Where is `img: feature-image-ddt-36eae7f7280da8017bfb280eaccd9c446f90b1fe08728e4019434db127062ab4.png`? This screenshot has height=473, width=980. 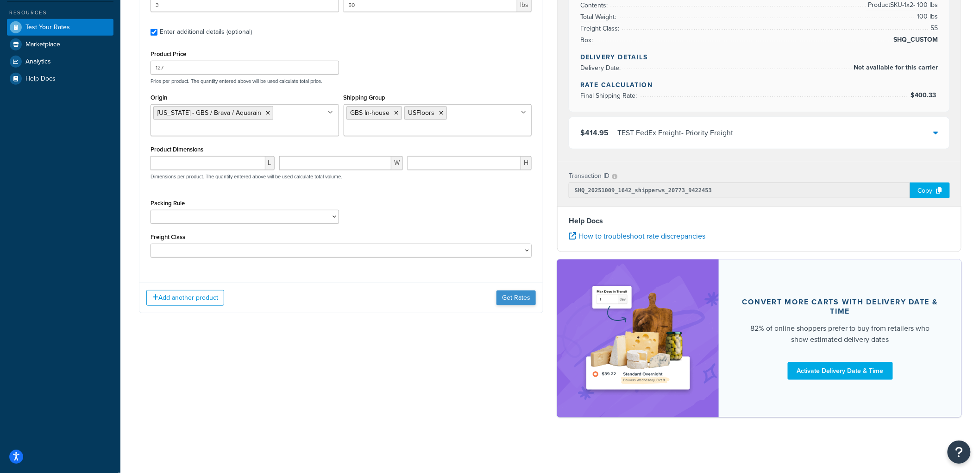
img: feature-image-ddt-36eae7f7280da8017bfb280eaccd9c446f90b1fe08728e4019434db127062ab4.png is located at coordinates (638, 339).